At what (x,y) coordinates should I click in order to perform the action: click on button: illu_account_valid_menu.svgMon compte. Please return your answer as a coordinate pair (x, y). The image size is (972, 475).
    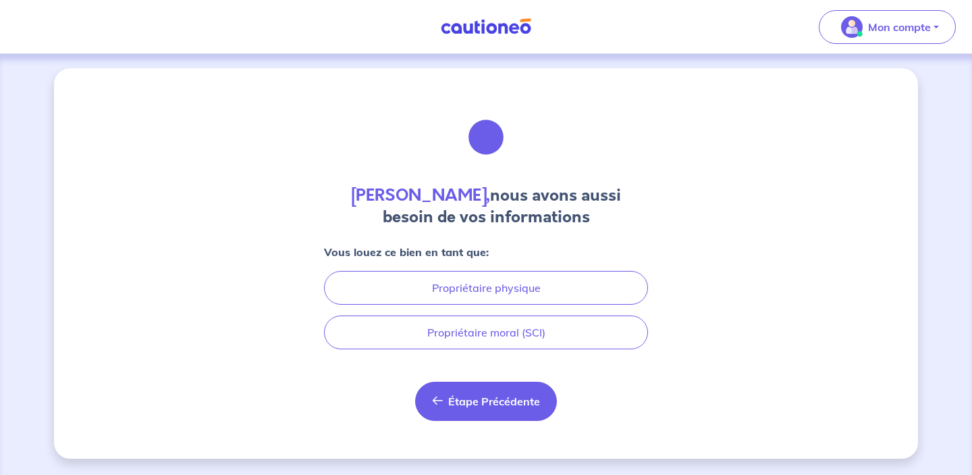
    Looking at the image, I should click on (887, 27).